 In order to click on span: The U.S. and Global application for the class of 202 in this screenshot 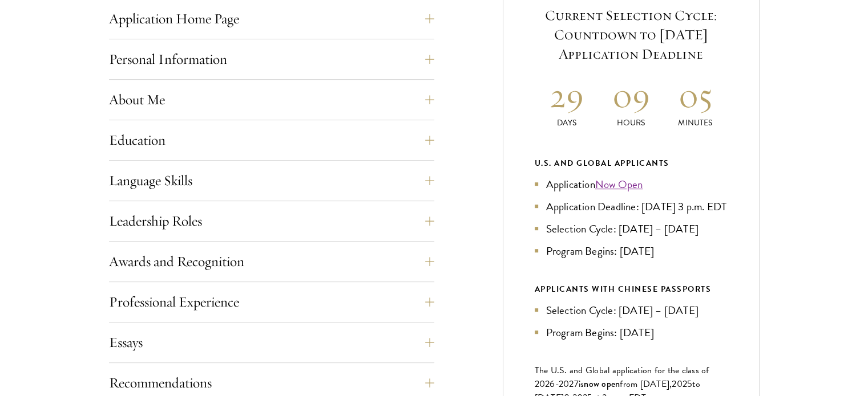, I will do `click(622, 377)`.